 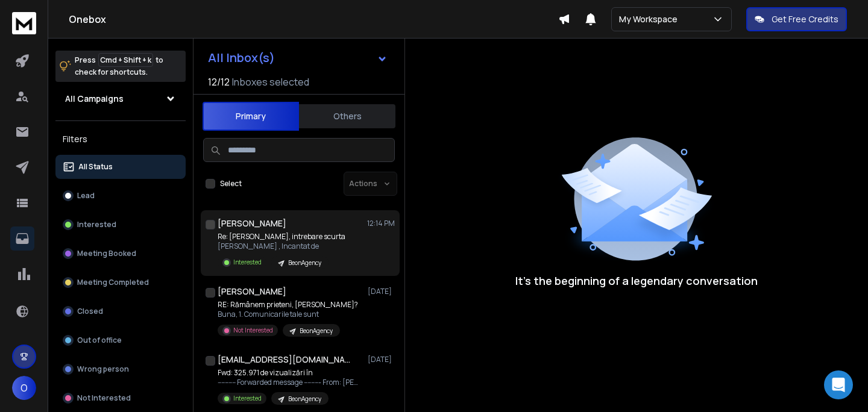 I want to click on h3: Filters, so click(x=121, y=139).